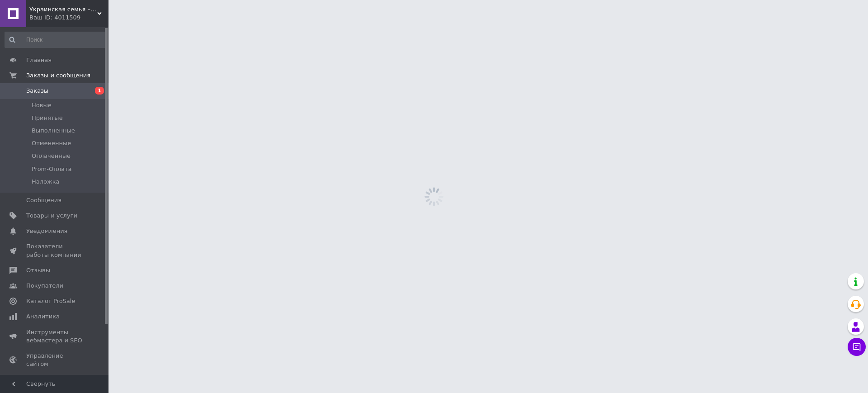 Image resolution: width=868 pixels, height=393 pixels. What do you see at coordinates (69, 18) in the screenshot?
I see `div: Ваш ID: 4011509` at bounding box center [69, 18].